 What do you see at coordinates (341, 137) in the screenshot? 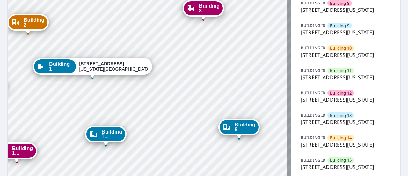
I see `span: Building 14` at bounding box center [341, 137].